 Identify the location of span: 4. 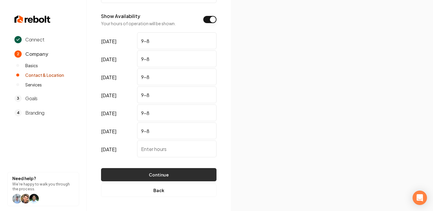
(18, 113).